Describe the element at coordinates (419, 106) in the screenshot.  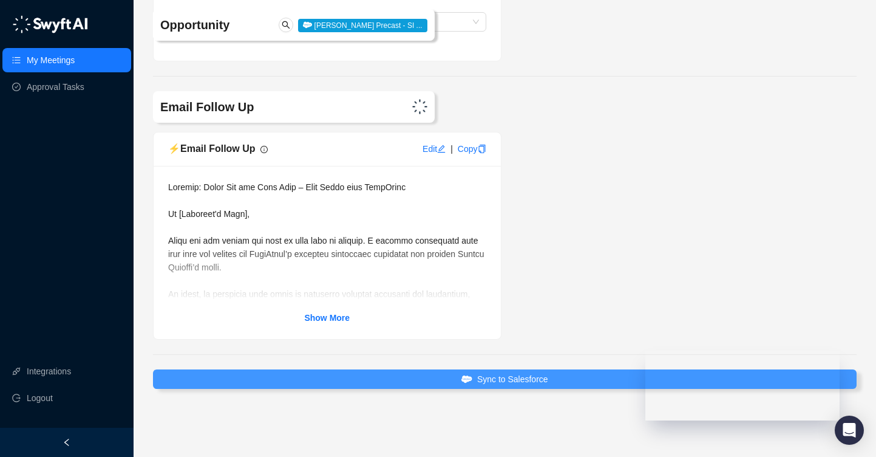
I see `img: Swyft Logo` at that location.